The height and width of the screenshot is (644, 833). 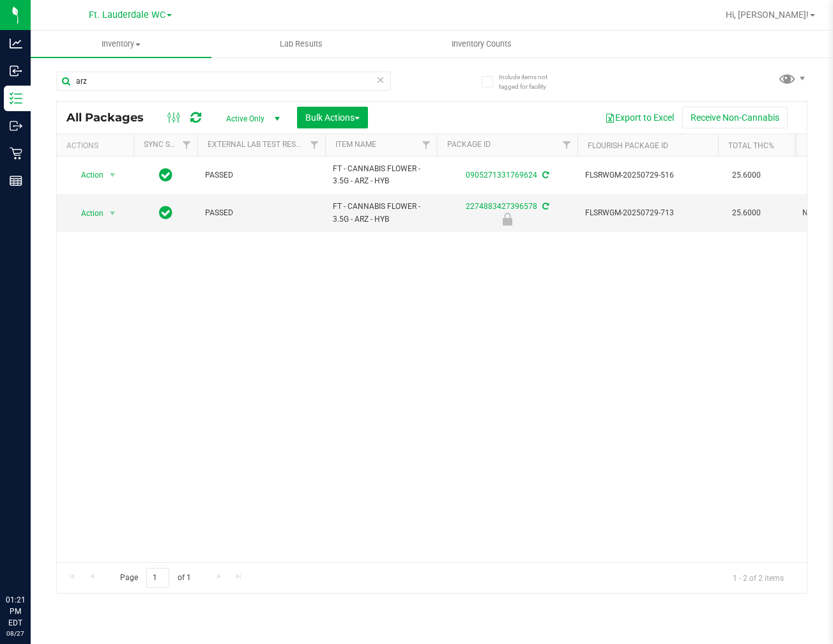 What do you see at coordinates (16, 71) in the screenshot?
I see `inline-svg: Inbound` at bounding box center [16, 71].